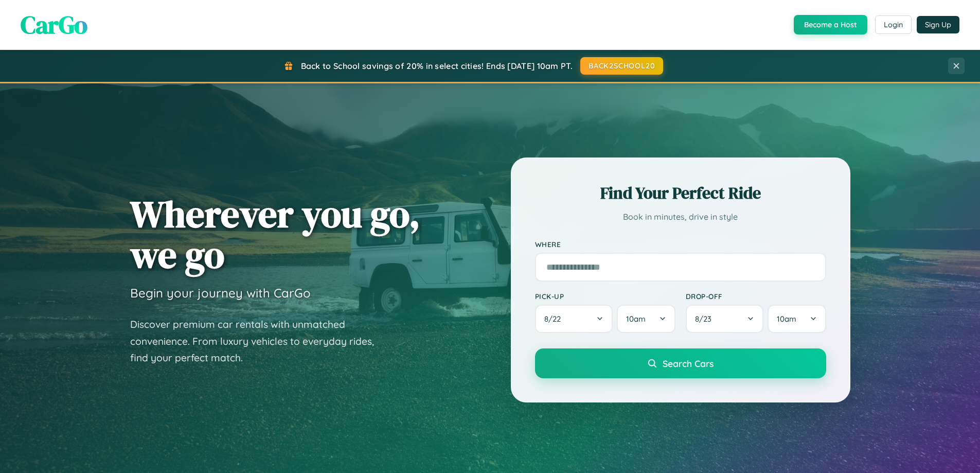 This screenshot has width=980, height=473. I want to click on button: 8/22, so click(574, 319).